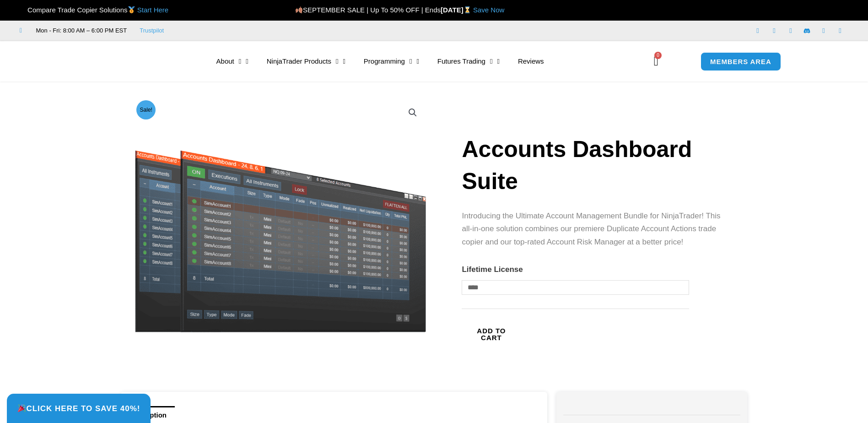 The height and width of the screenshot is (423, 868). What do you see at coordinates (741, 62) in the screenshot?
I see `a: MEMBERS AREA` at bounding box center [741, 62].